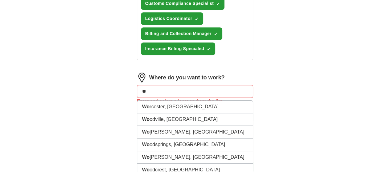 The image size is (390, 172). What do you see at coordinates (169, 18) in the screenshot?
I see `span: Logistics Coordinator` at bounding box center [169, 18].